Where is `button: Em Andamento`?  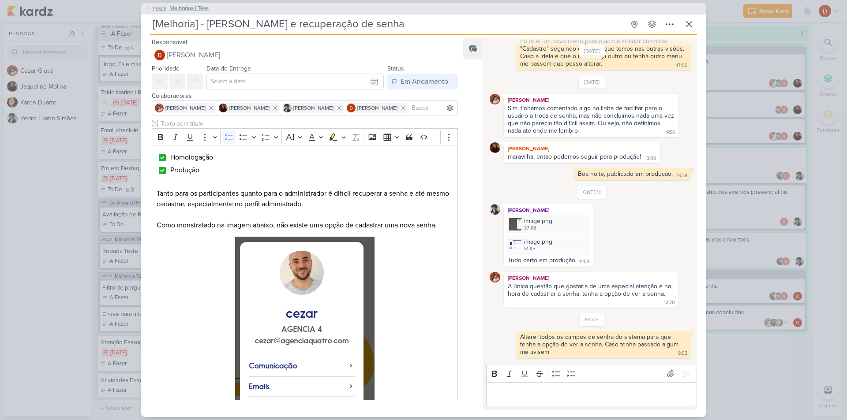
button: Em Andamento is located at coordinates (423, 82).